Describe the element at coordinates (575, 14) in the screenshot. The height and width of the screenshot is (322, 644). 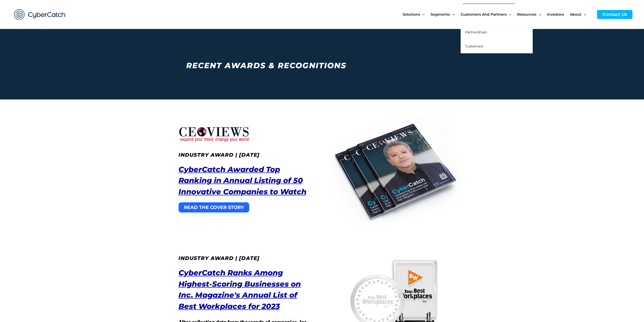
I see `span: About` at that location.